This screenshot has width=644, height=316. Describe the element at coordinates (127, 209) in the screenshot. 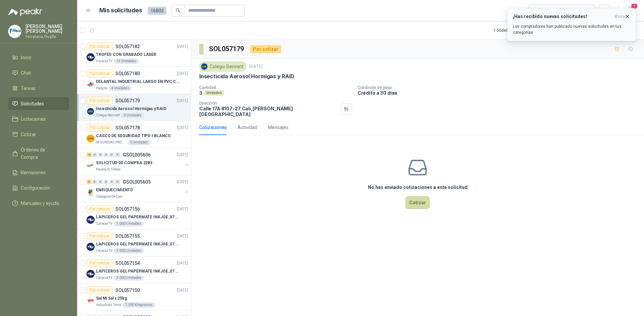

I see `p: SOL057156` at that location.